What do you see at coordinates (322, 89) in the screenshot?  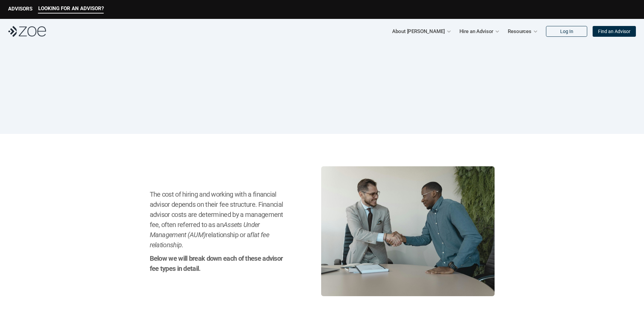 I see `h1: How Much Does a Financial Advisor Cost?` at bounding box center [322, 89].